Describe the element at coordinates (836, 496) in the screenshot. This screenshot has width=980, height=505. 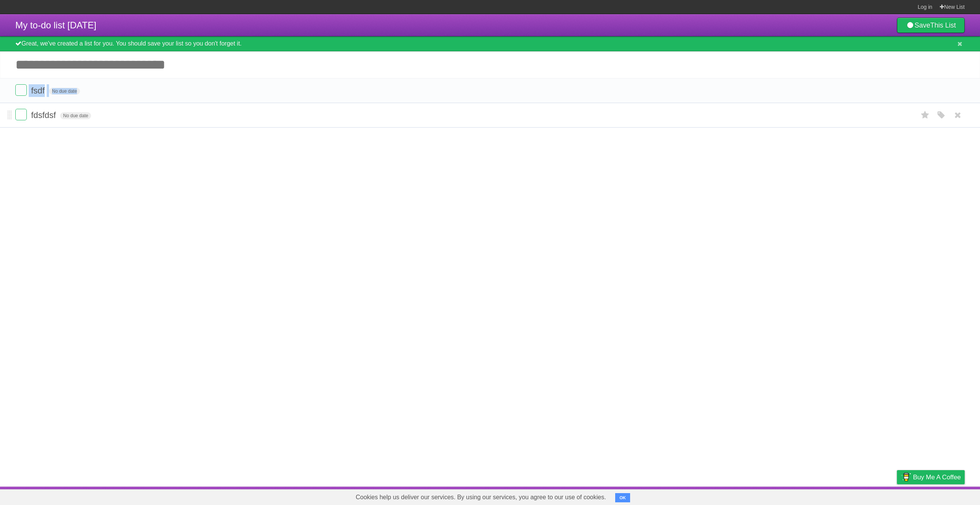
I see `a: Developers` at that location.